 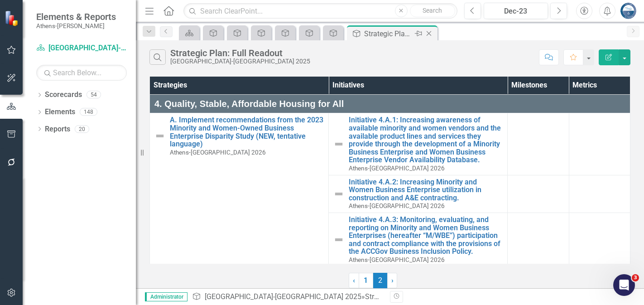 I want to click on img: Andy Minish, so click(x=628, y=11).